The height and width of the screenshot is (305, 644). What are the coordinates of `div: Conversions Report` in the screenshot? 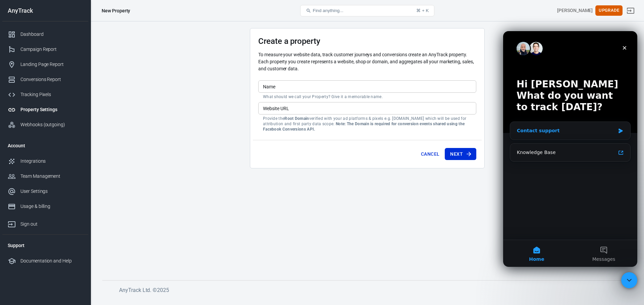 It's located at (52, 80).